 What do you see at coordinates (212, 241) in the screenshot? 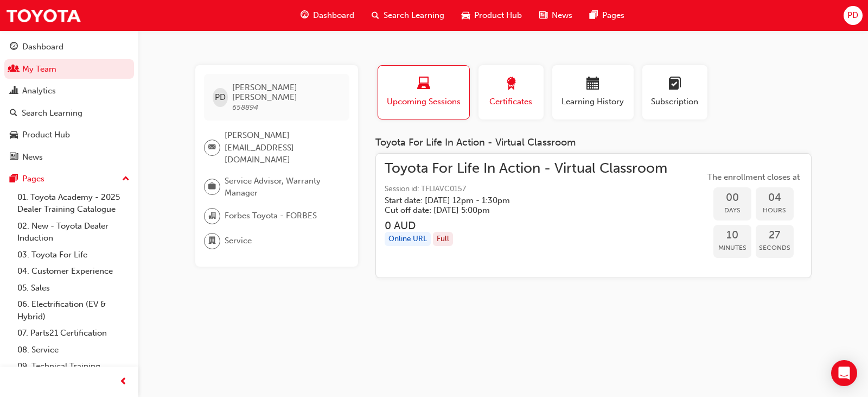
I see `span: department-icon` at bounding box center [212, 241].